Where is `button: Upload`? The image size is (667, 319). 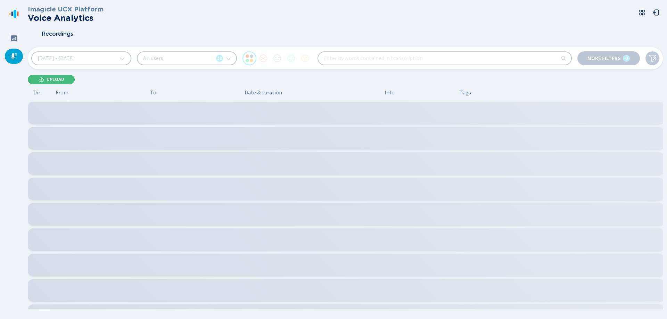
button: Upload is located at coordinates (51, 80).